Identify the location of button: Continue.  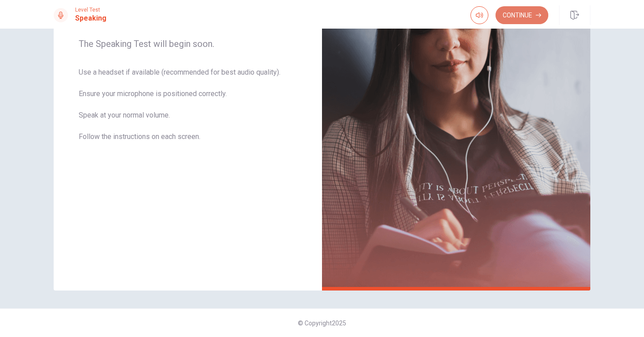
(522, 15).